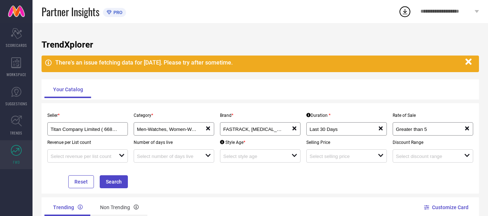 Image resolution: width=488 pixels, height=216 pixels. What do you see at coordinates (87, 129) in the screenshot?
I see `div: Titan Company Limited ( 6684 )` at bounding box center [87, 129].